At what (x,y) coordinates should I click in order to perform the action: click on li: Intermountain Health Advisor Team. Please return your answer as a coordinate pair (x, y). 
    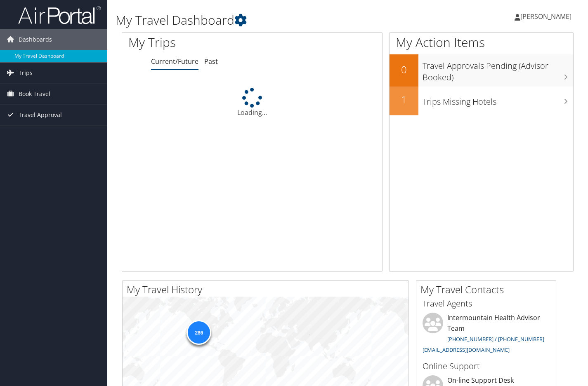
    Looking at the image, I should click on (486, 334).